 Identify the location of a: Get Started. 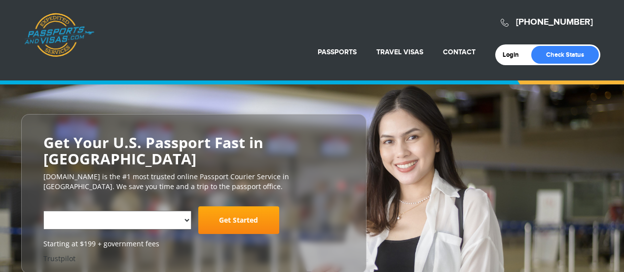
(239, 220).